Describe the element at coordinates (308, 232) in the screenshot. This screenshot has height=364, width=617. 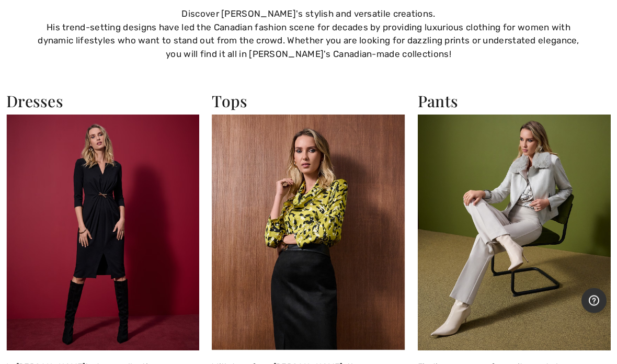
I see `img: 250821041058_778da62571b52.jpg` at that location.